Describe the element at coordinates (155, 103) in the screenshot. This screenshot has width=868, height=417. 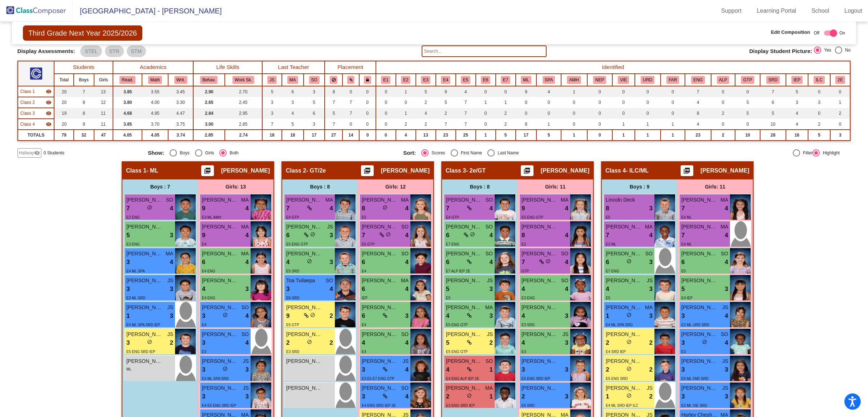
I see `td: 4.00` at that location.